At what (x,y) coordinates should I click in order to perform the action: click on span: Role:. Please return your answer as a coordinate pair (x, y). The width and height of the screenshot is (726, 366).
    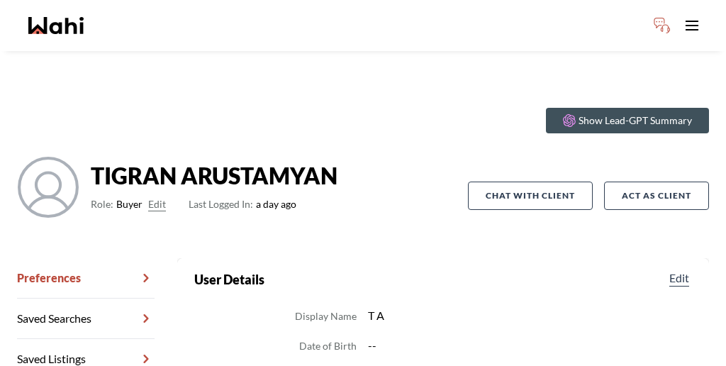
    Looking at the image, I should click on (102, 204).